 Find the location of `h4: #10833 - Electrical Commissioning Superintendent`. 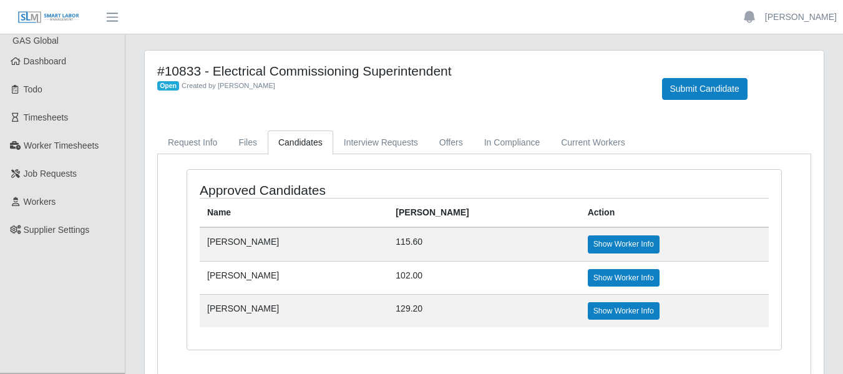

h4: #10833 - Electrical Commissioning Superintendent is located at coordinates (400, 71).